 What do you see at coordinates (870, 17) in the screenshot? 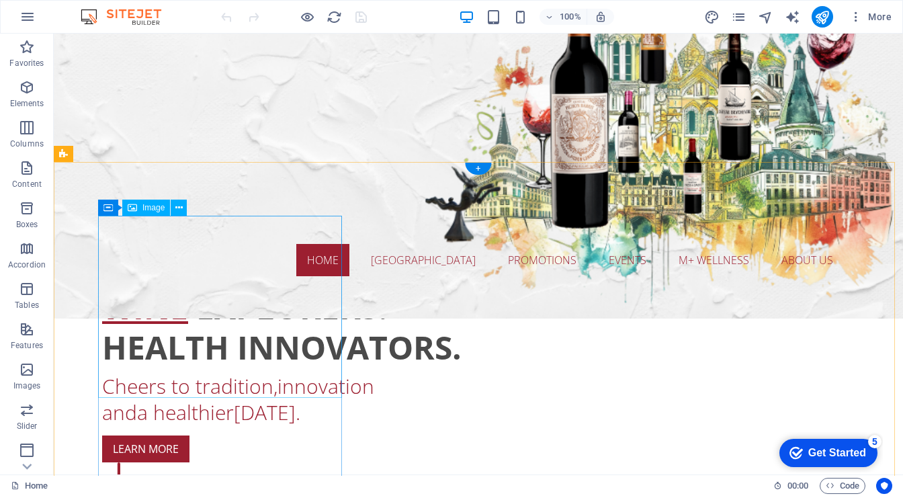
I see `span: More` at bounding box center [870, 17].